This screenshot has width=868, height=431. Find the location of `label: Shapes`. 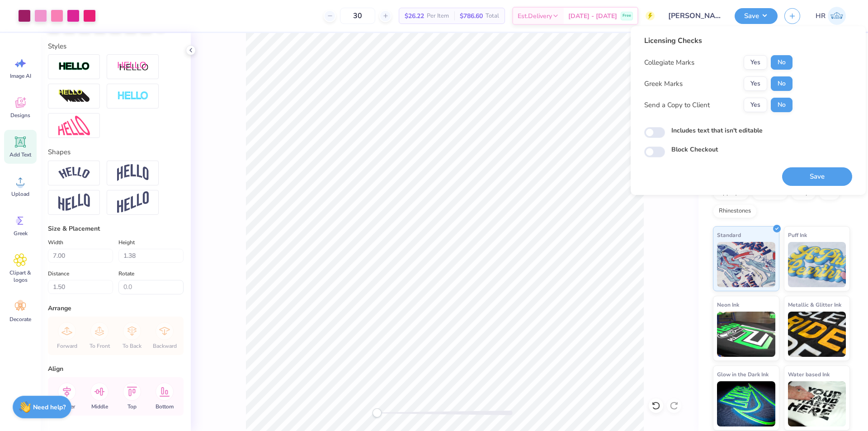

label: Shapes is located at coordinates (59, 152).